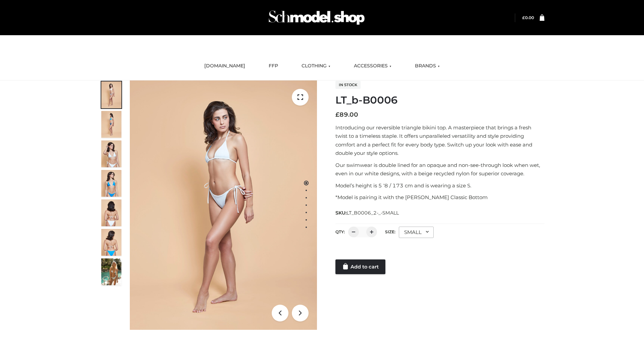 The width and height of the screenshot is (644, 362). What do you see at coordinates (390, 232) in the screenshot?
I see `label: Size:` at bounding box center [390, 232].